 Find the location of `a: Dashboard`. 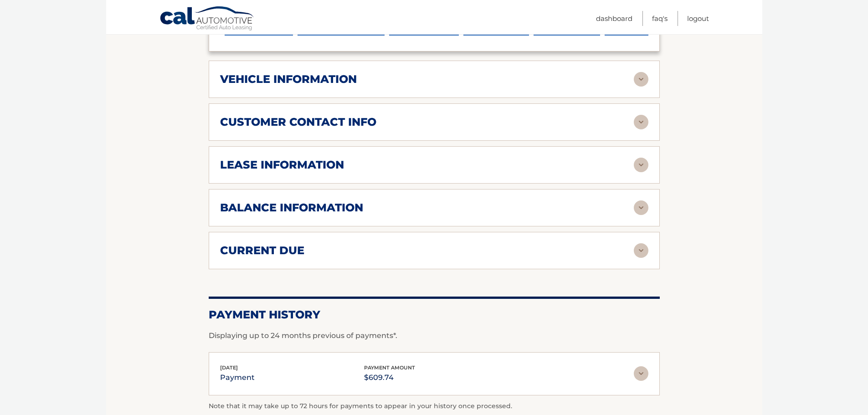

a: Dashboard is located at coordinates (614, 18).